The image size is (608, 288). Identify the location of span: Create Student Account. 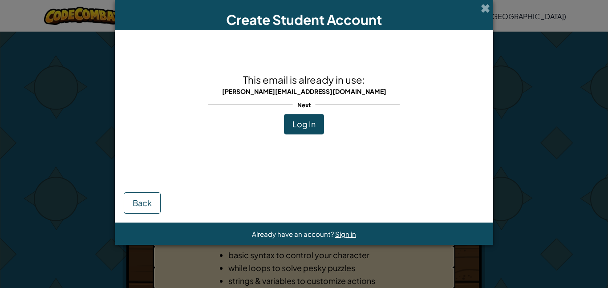
(304, 20).